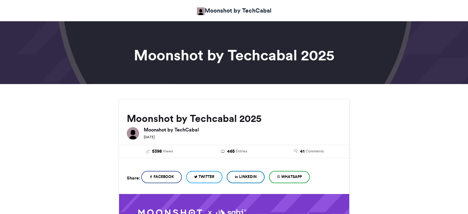  Describe the element at coordinates (289, 177) in the screenshot. I see `a: WhatsApp` at that location.